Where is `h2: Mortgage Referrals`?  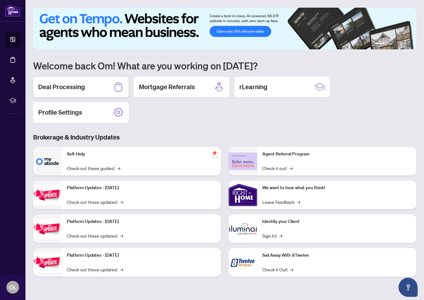
h2: Mortgage Referrals is located at coordinates (167, 87).